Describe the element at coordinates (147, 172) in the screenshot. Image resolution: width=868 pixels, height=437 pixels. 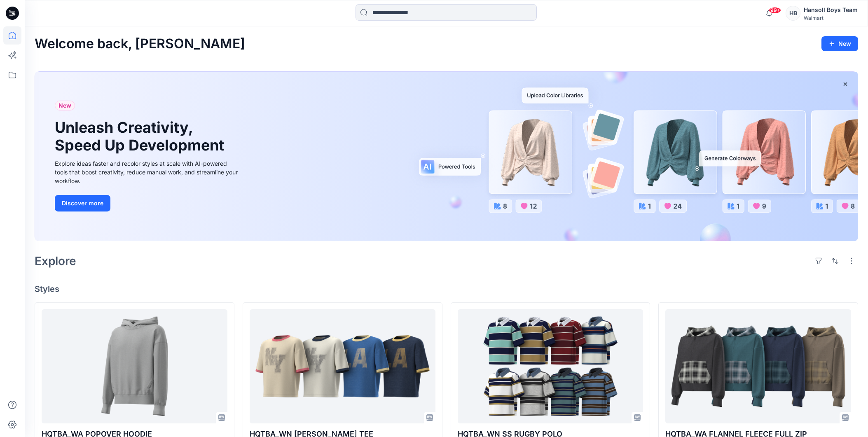
I see `div: Explore ideas faster and recolor styles at scale with AI-powered tools that boost creativity, red...` at that location.